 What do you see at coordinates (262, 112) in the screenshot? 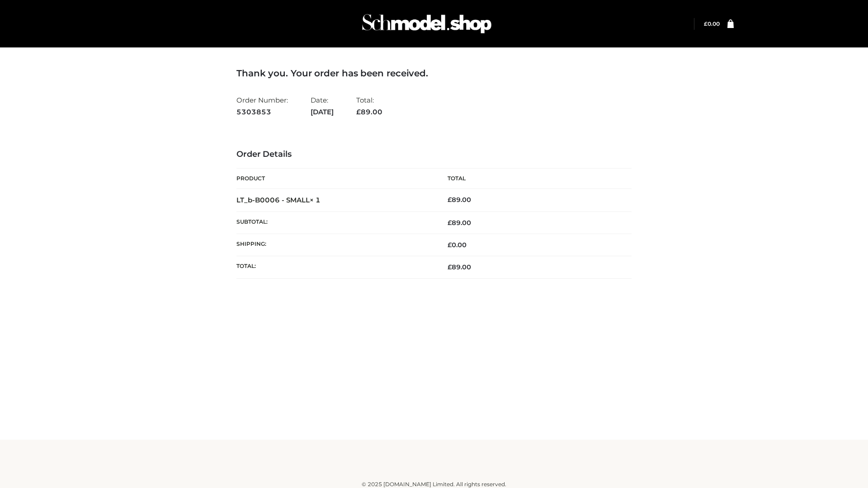
I see `strong: 5303853` at bounding box center [262, 112].